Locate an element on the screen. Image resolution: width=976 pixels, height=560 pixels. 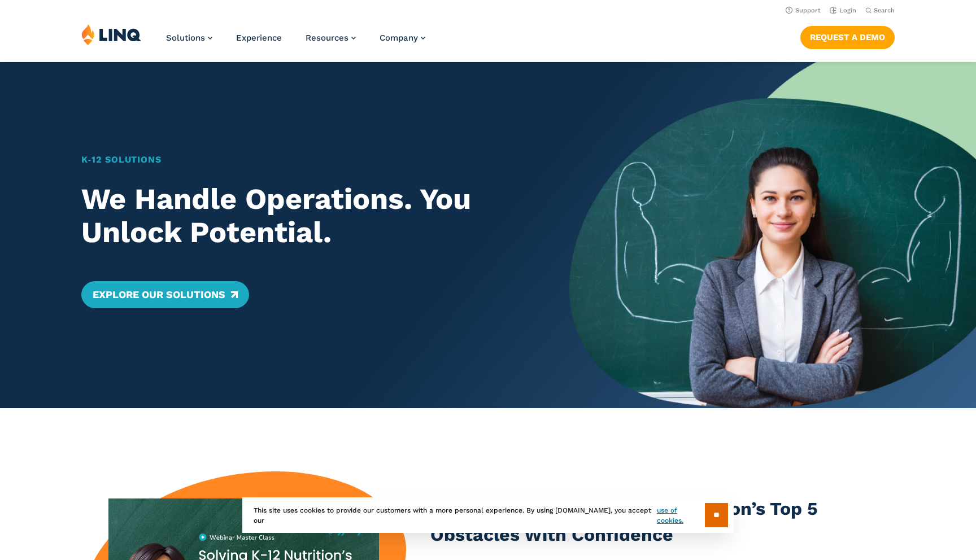
button: Open Search Bar is located at coordinates (880, 10).